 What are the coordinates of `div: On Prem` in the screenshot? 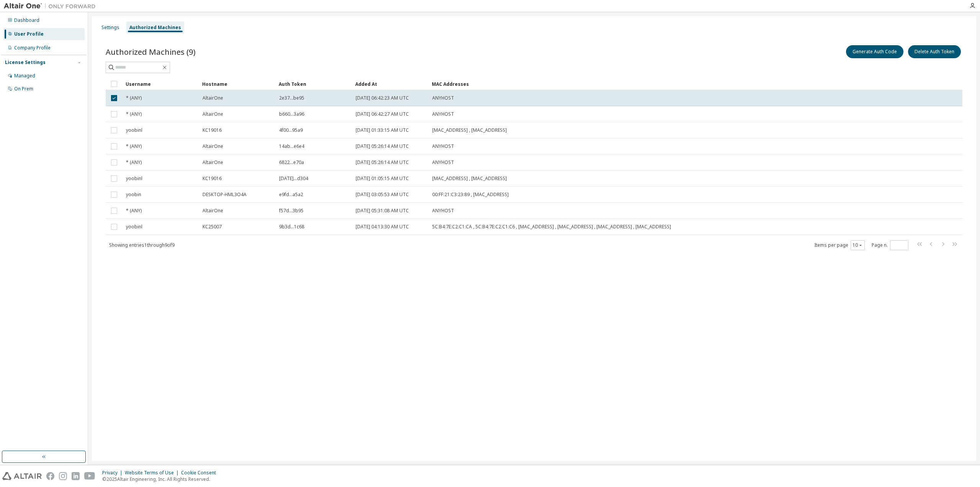 It's located at (24, 89).